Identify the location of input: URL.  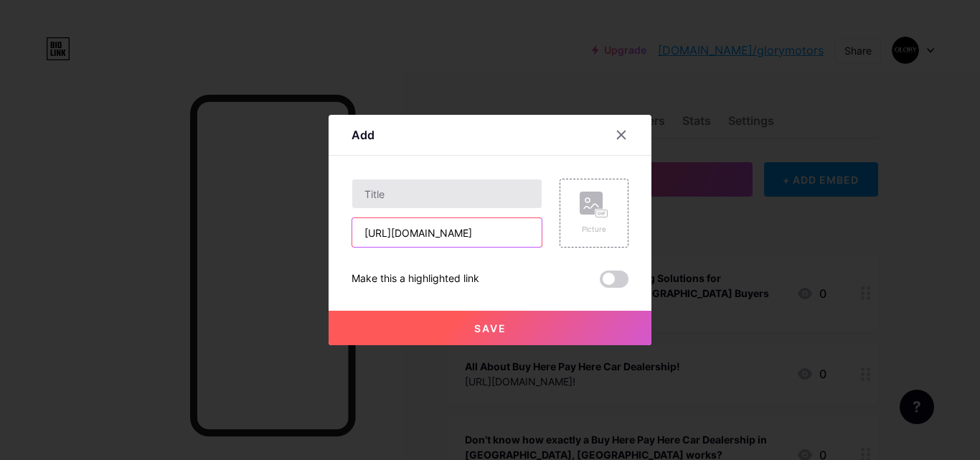
(447, 232).